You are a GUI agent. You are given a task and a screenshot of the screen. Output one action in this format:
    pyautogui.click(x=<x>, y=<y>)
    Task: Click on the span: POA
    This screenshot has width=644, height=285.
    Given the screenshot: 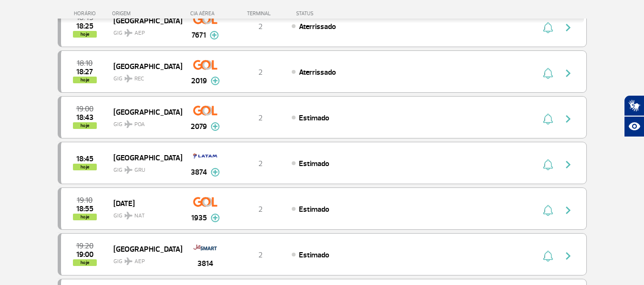 What is the action you would take?
    pyautogui.click(x=139, y=125)
    